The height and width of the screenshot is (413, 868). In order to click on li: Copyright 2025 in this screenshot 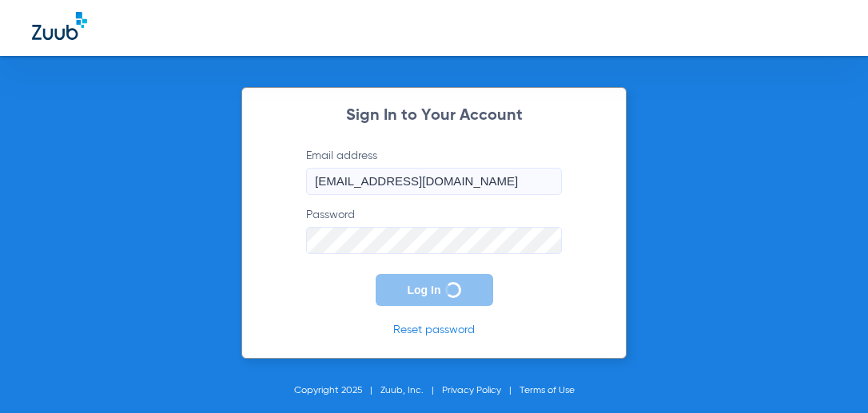, I will do `click(337, 390)`.